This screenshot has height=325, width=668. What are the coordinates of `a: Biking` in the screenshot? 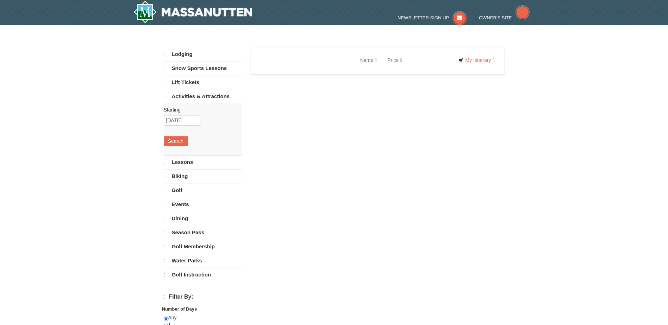 It's located at (203, 176).